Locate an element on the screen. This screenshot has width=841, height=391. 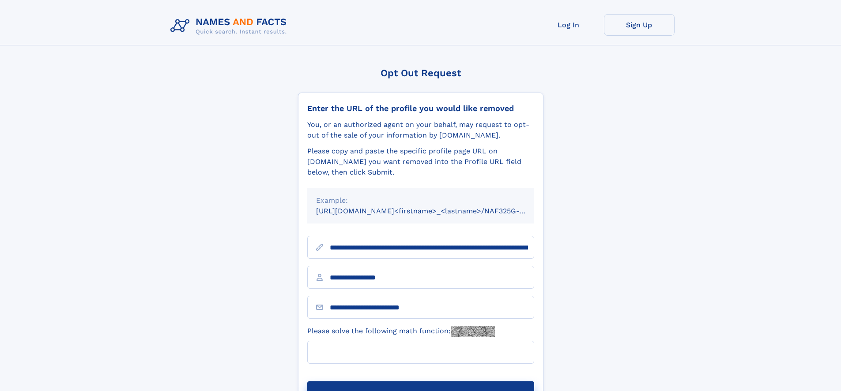
a: Sign Up is located at coordinates (639, 25).